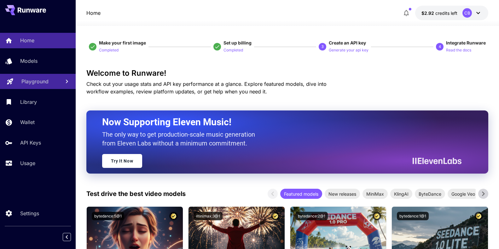 The height and width of the screenshot is (249, 499). Describe the element at coordinates (347, 43) in the screenshot. I see `span: Create an API key` at that location.